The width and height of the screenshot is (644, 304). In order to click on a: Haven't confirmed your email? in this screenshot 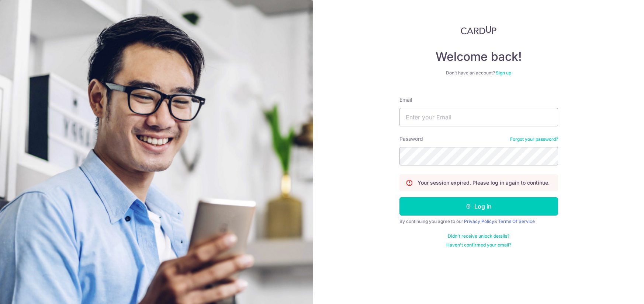, I will do `click(479, 245)`.